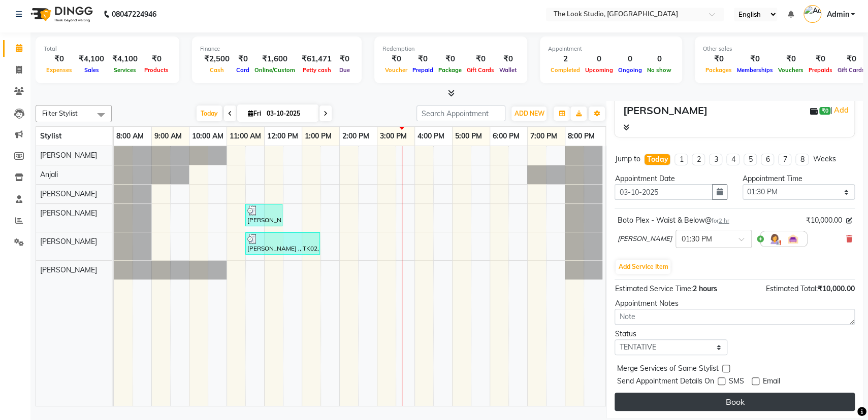  What do you see at coordinates (125, 70) in the screenshot?
I see `span: Services` at bounding box center [125, 70].